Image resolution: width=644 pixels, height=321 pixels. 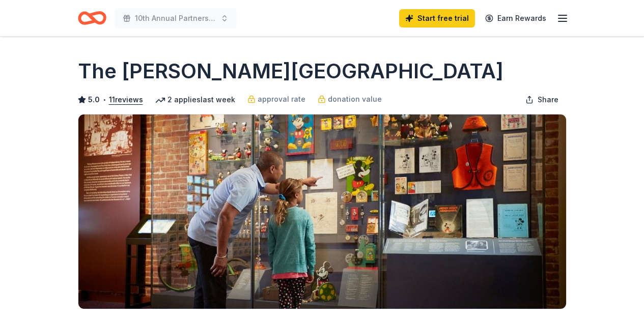 I want to click on div: 2 applies last week, so click(x=195, y=99).